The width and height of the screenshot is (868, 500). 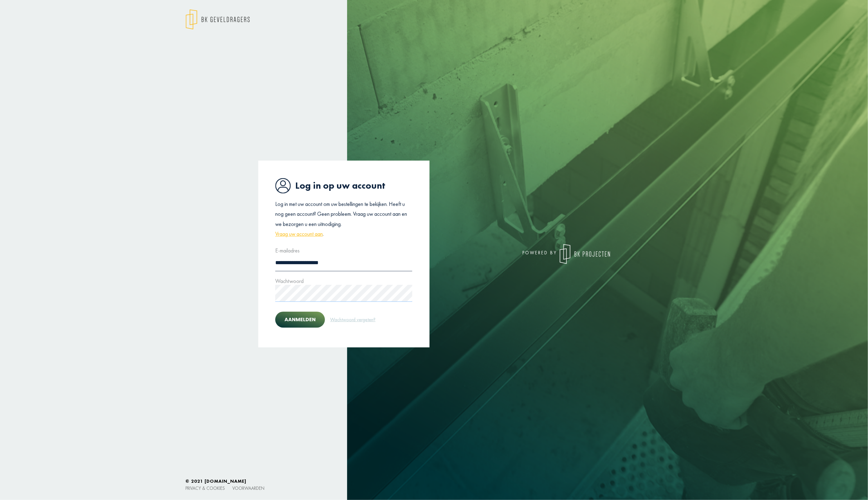 What do you see at coordinates (206, 488) in the screenshot?
I see `a: Privacy & cookies` at bounding box center [206, 488].